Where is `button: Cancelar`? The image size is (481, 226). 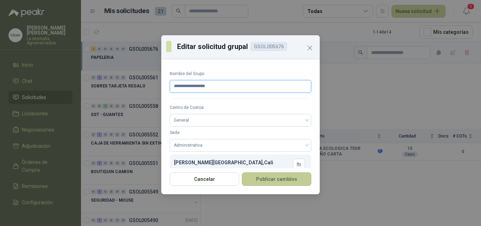 button: Cancelar is located at coordinates (204, 179).